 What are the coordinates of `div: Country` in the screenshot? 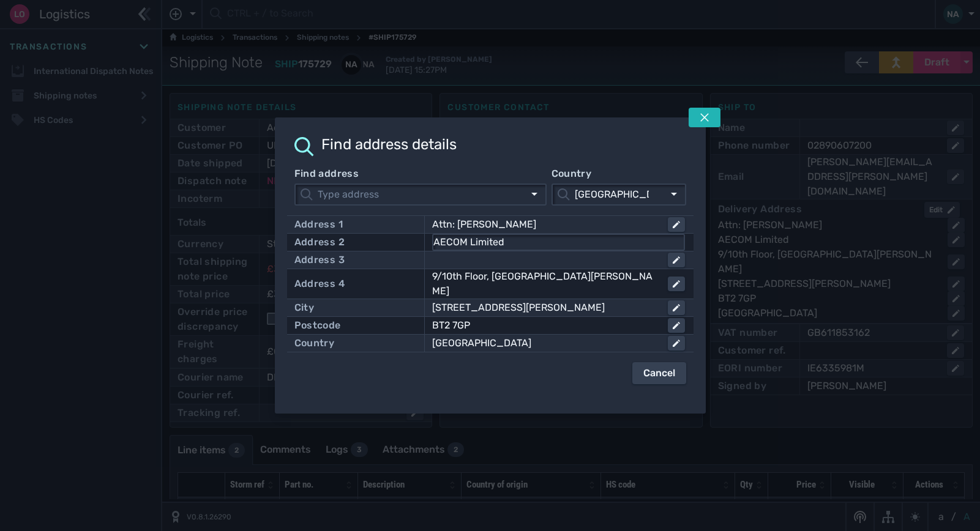 It's located at (315, 343).